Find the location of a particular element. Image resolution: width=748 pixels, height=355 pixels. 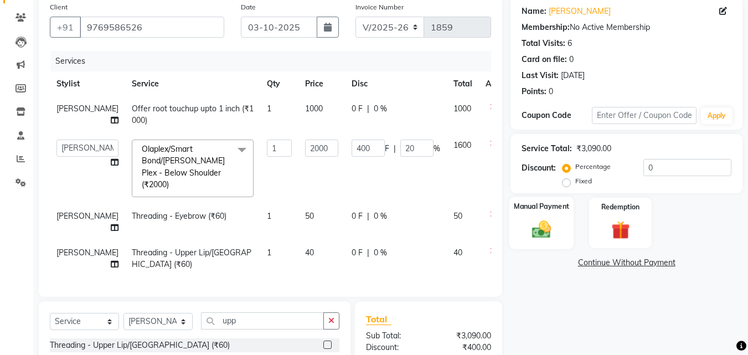

th: Price is located at coordinates (322, 84).